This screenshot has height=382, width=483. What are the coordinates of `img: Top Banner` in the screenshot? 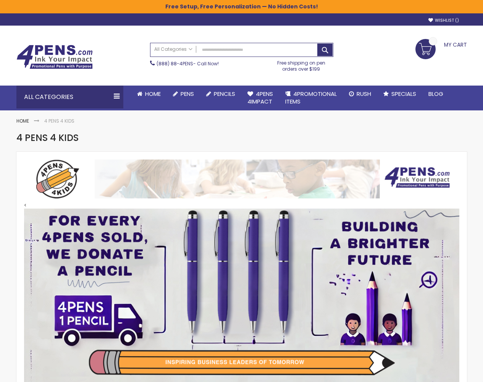 It's located at (242, 179).